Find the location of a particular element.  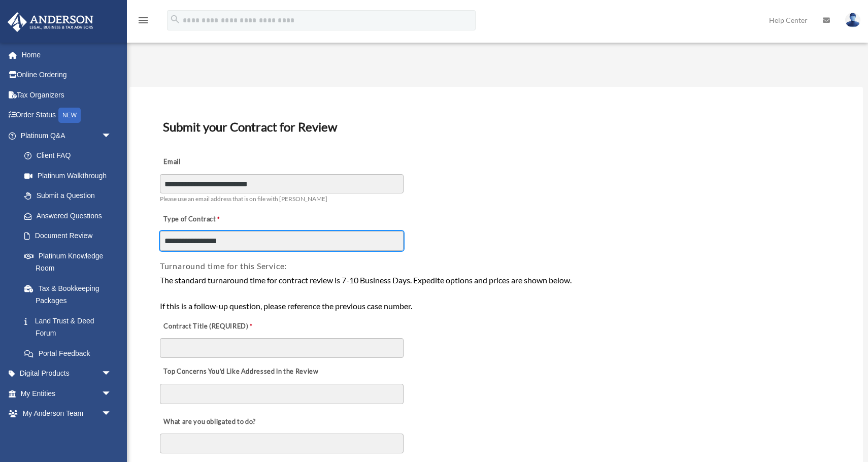

div: NEW is located at coordinates (70, 116).